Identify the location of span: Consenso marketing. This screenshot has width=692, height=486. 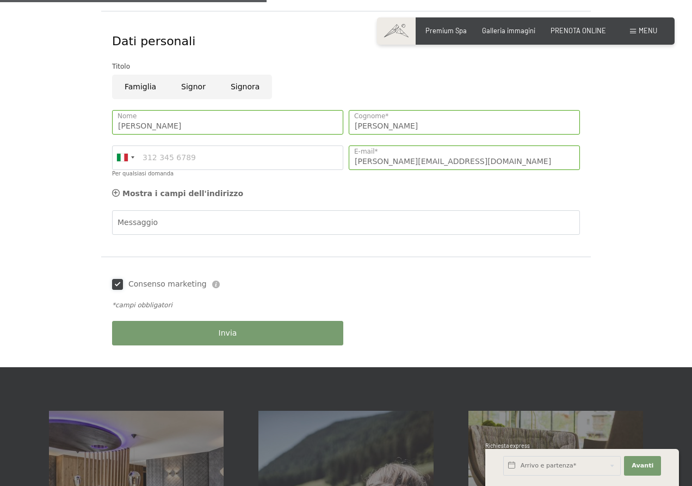
(168, 284).